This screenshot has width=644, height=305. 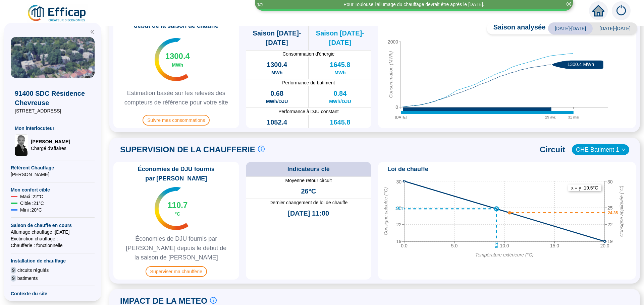 What do you see at coordinates (504, 255) in the screenshot?
I see `tspan: Température extérieure (°C)` at bounding box center [504, 255].